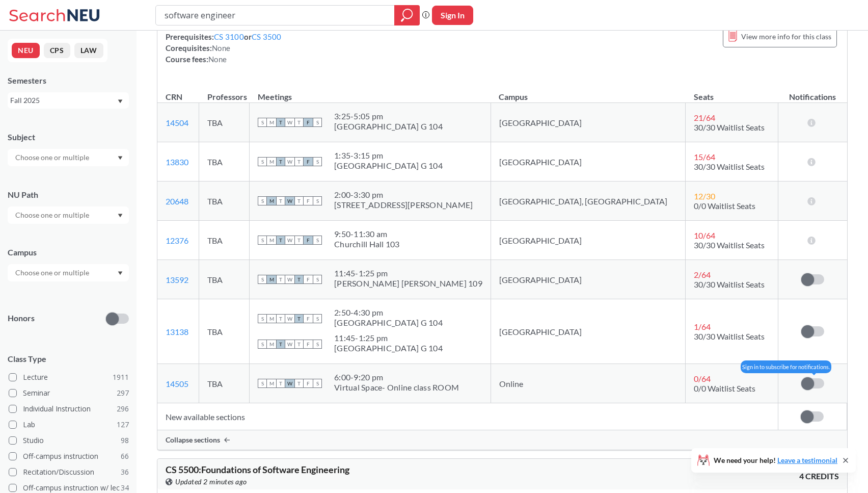  What do you see at coordinates (396, 387) in the screenshot?
I see `div: Virtual Space- Online class ROOM` at bounding box center [396, 387].